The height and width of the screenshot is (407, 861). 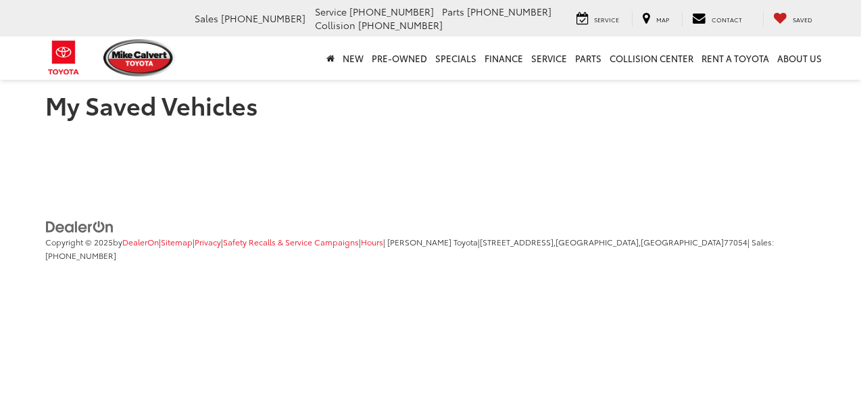 What do you see at coordinates (588, 58) in the screenshot?
I see `a: Parts` at bounding box center [588, 58].